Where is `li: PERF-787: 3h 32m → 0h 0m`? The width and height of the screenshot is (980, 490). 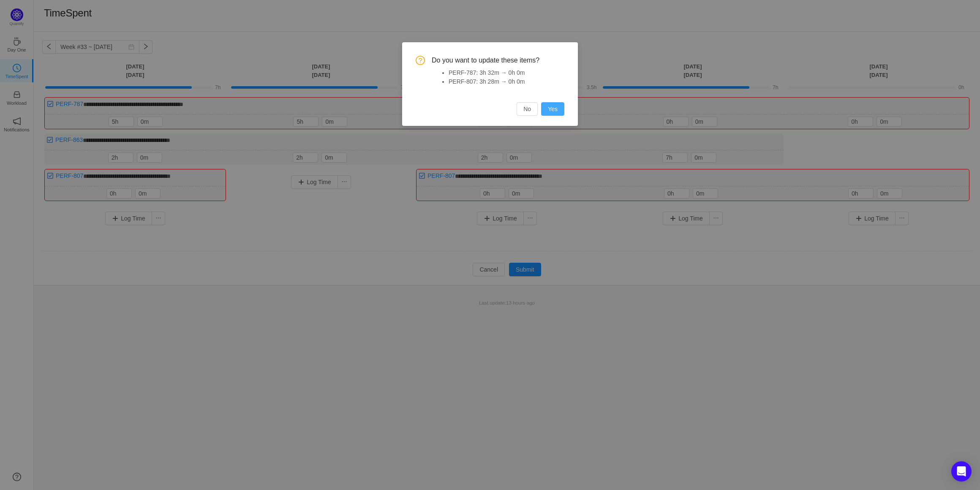 li: PERF-787: 3h 32m → 0h 0m is located at coordinates (506, 72).